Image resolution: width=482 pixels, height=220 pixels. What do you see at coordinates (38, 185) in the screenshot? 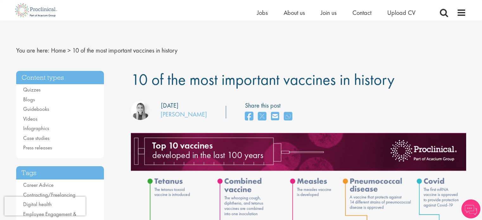
I see `a: Career Advice` at bounding box center [38, 185].